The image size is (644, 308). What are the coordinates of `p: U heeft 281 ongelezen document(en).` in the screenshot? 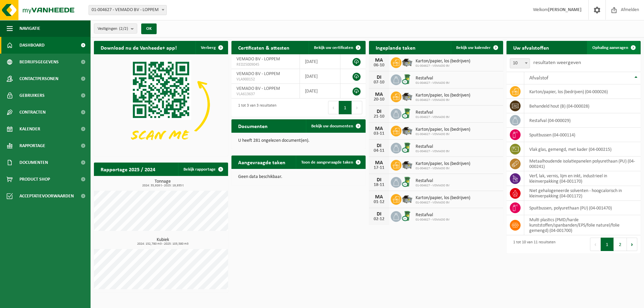 It's located at (299, 141).